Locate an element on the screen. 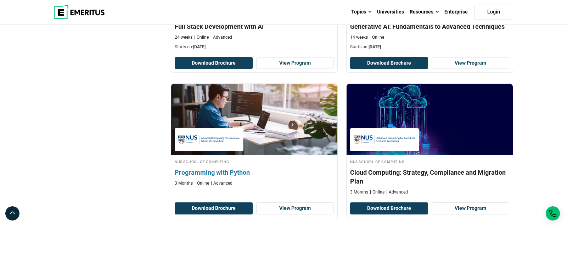 Image resolution: width=567 pixels, height=256 pixels. a: Strategy and Innovation Course by NUS School of Computing - NUS School of Computing NUS School of... is located at coordinates (430, 141).